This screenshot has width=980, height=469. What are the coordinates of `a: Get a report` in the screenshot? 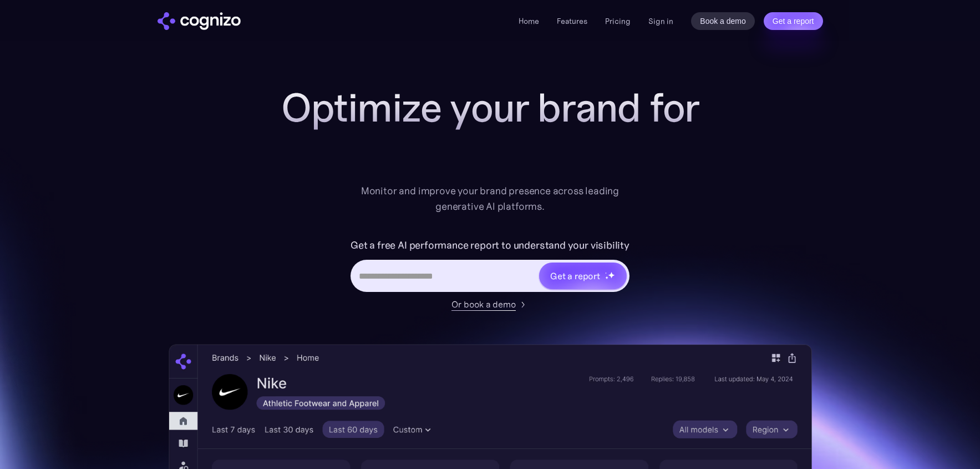 It's located at (793, 21).